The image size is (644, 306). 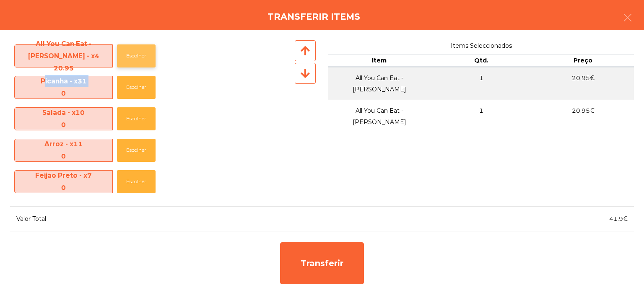 What do you see at coordinates (379, 61) in the screenshot?
I see `th: Item` at bounding box center [379, 61].